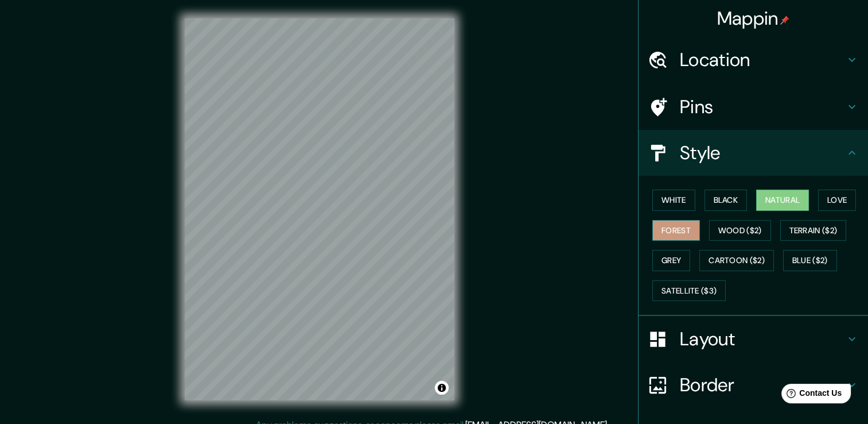 The height and width of the screenshot is (424, 868). What do you see at coordinates (320, 209) in the screenshot?
I see `canvas: Map` at bounding box center [320, 209].